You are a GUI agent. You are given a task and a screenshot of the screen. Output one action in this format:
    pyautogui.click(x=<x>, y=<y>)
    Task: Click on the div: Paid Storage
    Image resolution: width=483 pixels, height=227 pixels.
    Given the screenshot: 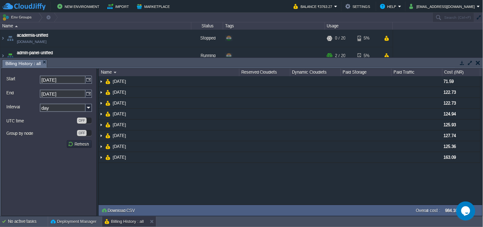 What is the action you would take?
    pyautogui.click(x=366, y=72)
    